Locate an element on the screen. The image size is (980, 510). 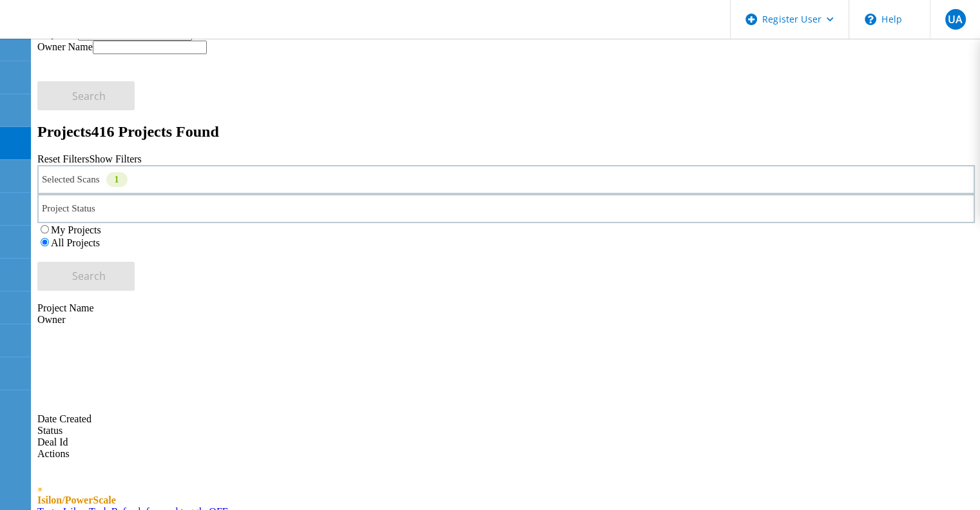
div: Project Name is located at coordinates (506, 308).